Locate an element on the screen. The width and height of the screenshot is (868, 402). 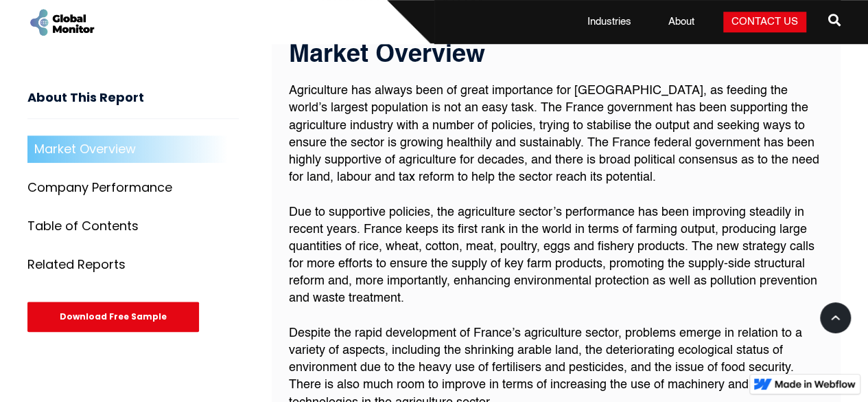
a: home is located at coordinates (62, 22).